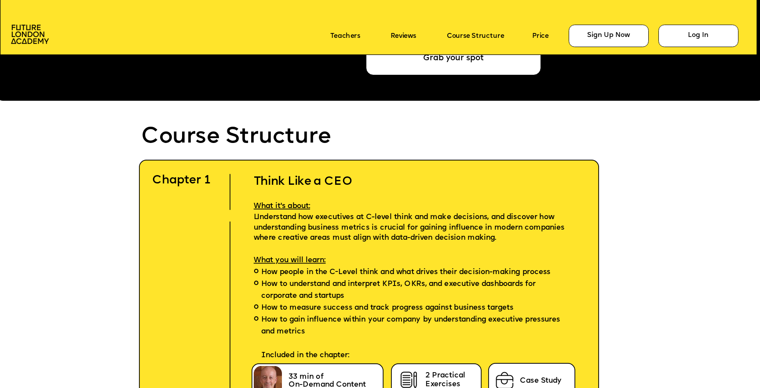  I want to click on a: Price, so click(540, 36).